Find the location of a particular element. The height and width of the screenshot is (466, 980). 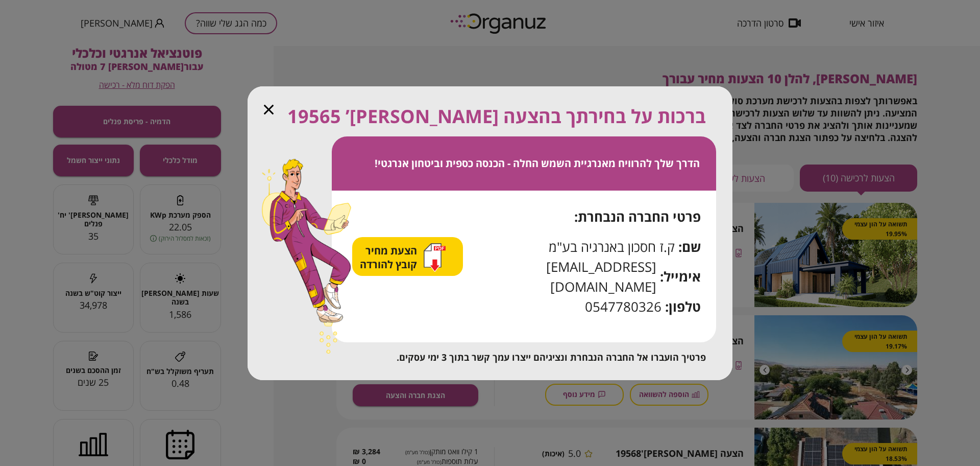

div: פרטי החברה הנבחרת: is located at coordinates (526, 217).